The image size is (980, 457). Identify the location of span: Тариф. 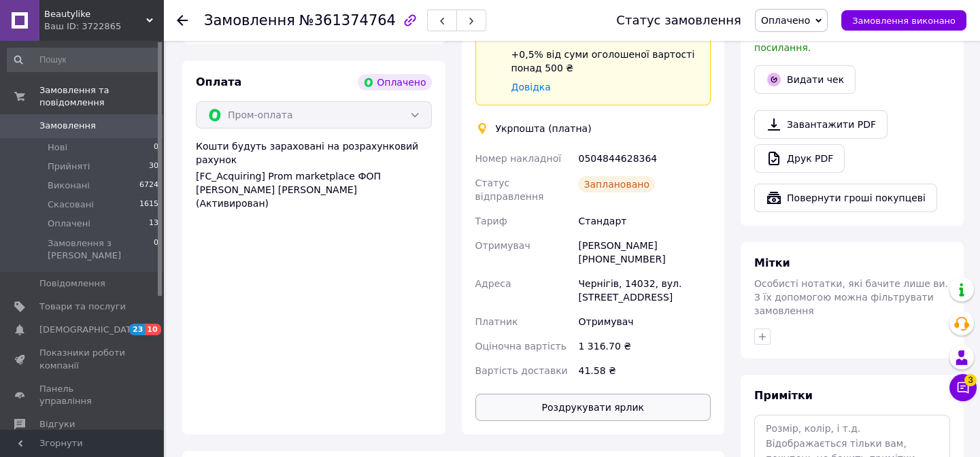
(491, 221).